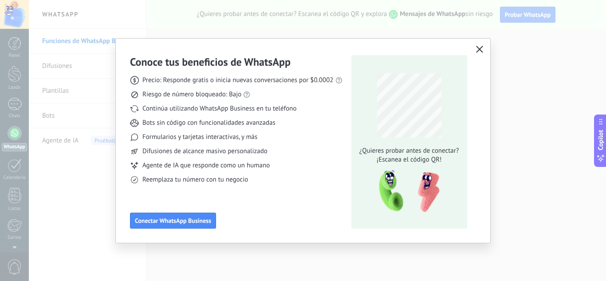  Describe the element at coordinates (192, 94) in the screenshot. I see `span: Riesgo de número bloqueado: Bajo` at that location.